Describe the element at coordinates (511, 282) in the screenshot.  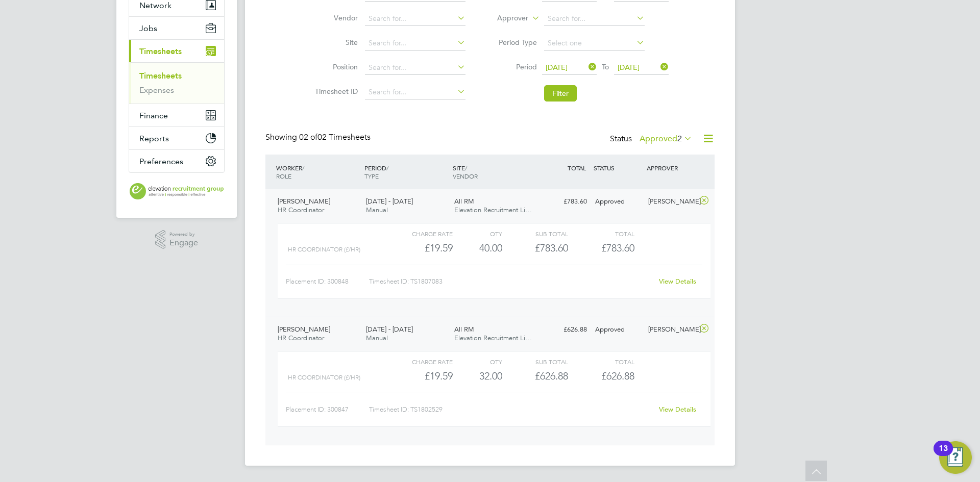
I see `div: Timesheet ID: TS1807083` at that location.